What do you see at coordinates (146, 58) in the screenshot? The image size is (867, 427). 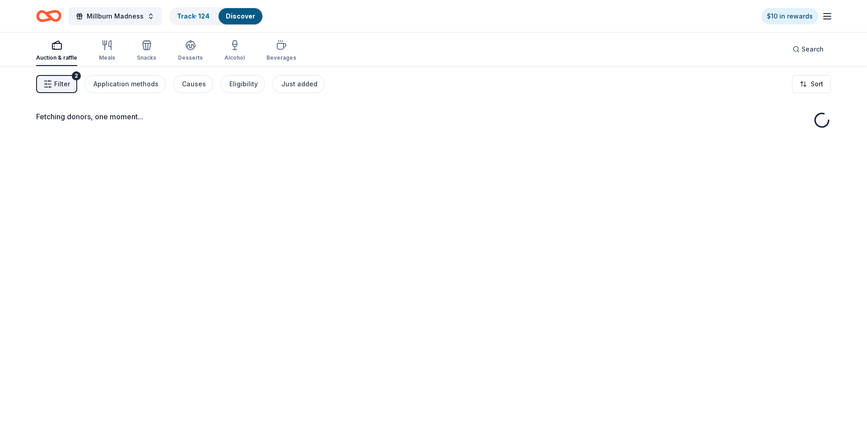 I see `div: Snacks` at bounding box center [146, 58].